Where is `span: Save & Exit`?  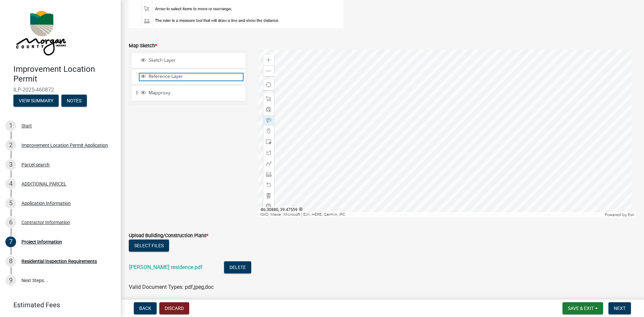 span: Save & Exit is located at coordinates (581, 309).